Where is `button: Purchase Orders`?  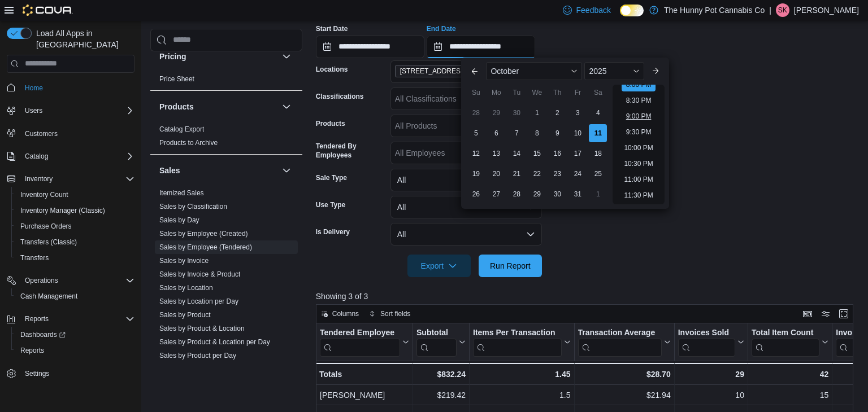 button: Purchase Orders is located at coordinates (75, 226).